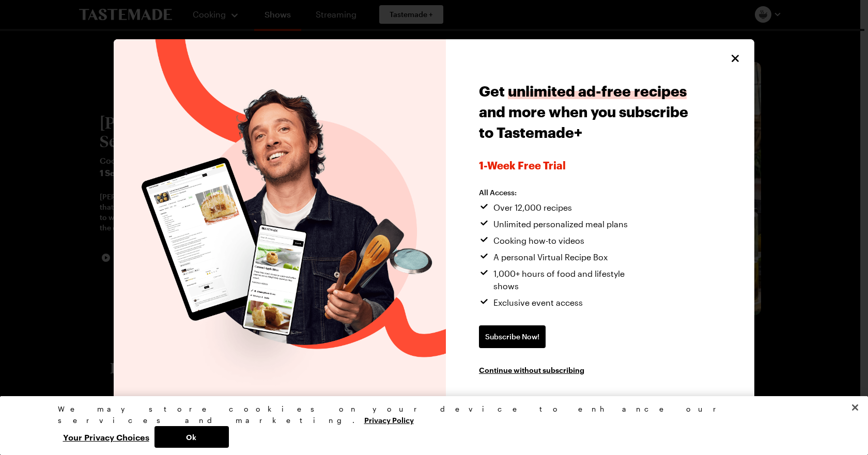  Describe the element at coordinates (532, 369) in the screenshot. I see `button: Continue without subscribing` at that location.